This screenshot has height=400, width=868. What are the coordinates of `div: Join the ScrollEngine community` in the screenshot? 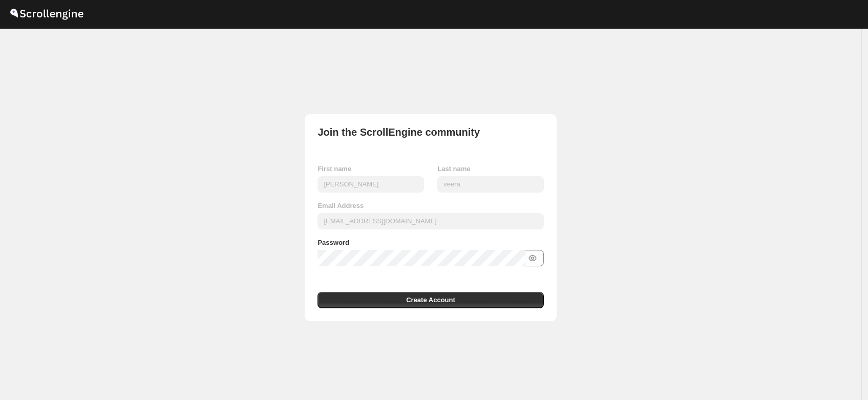 It's located at (398, 132).